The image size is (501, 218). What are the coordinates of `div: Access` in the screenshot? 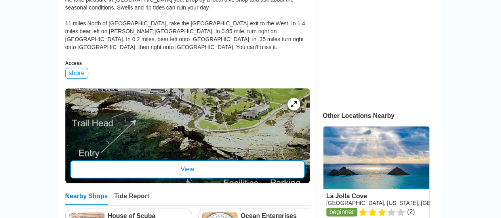 It's located at (187, 63).